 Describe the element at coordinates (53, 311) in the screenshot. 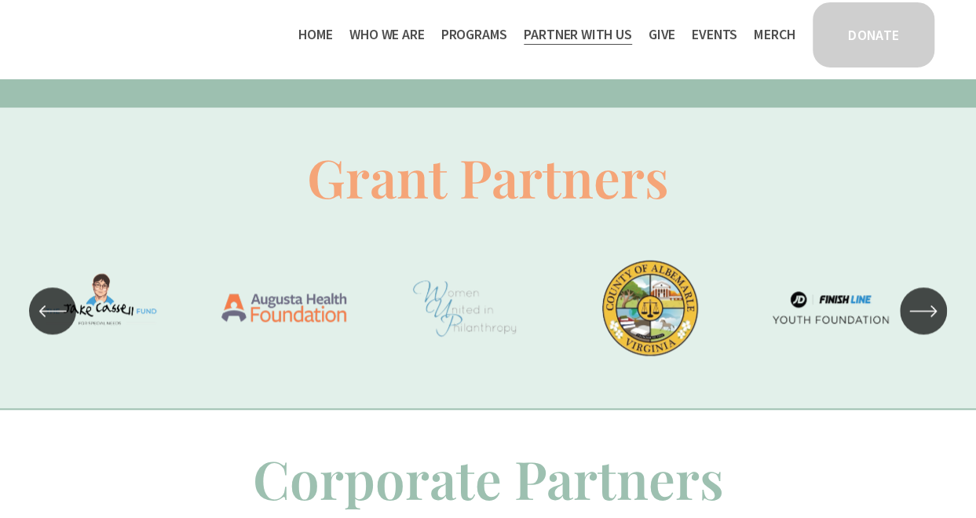

I see `button: Previous` at that location.